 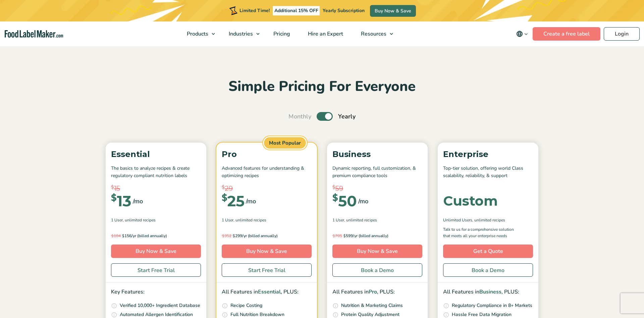 What do you see at coordinates (458, 220) in the screenshot?
I see `span: Unlimited Users` at bounding box center [458, 220].